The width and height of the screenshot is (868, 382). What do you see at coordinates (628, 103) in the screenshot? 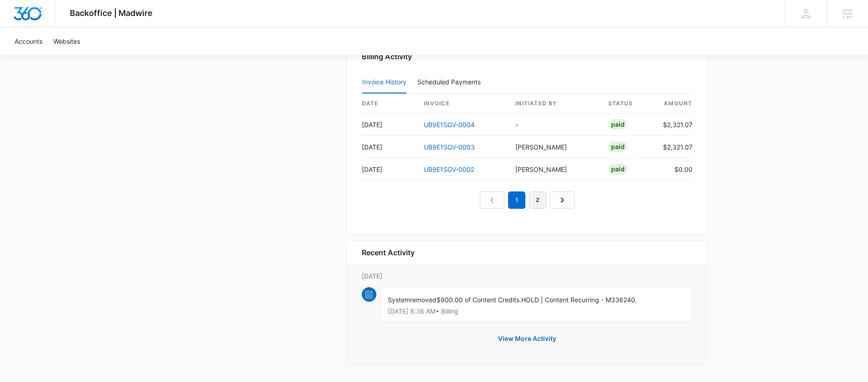
I see `th: status` at bounding box center [628, 103].